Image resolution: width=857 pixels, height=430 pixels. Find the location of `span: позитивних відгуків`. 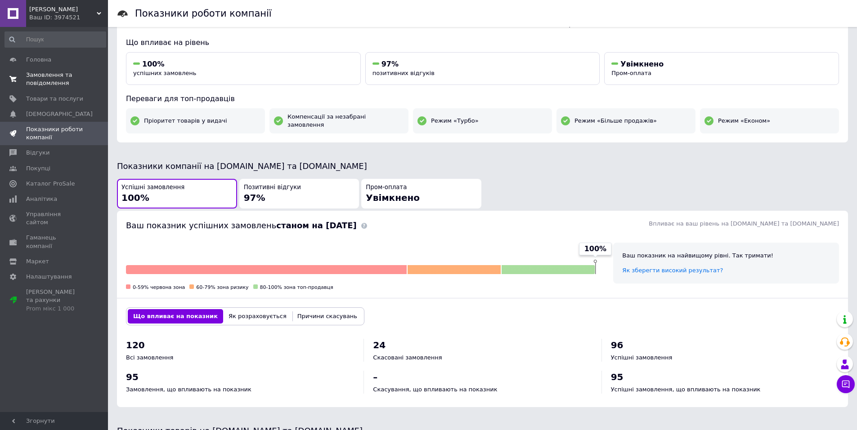

span: позитивних відгуків is located at coordinates (403, 73).